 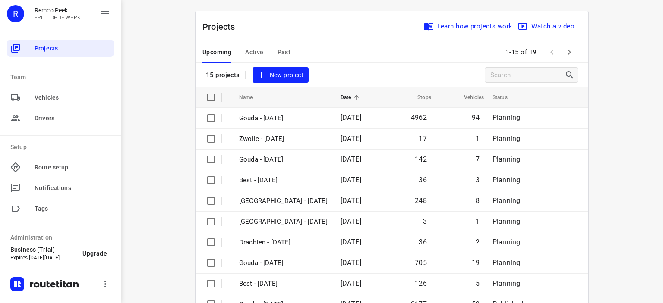 What do you see at coordinates (60, 98) in the screenshot?
I see `div: Vehicles` at bounding box center [60, 98].